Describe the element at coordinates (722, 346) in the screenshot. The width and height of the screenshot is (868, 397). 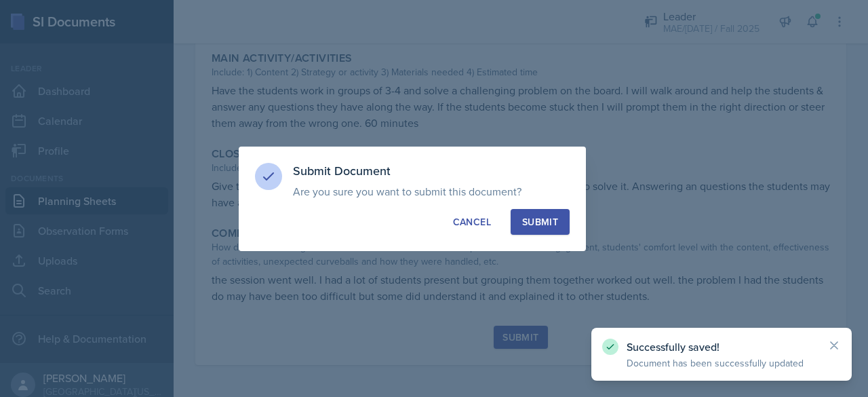
I see `p: Successfully saved!` at that location.